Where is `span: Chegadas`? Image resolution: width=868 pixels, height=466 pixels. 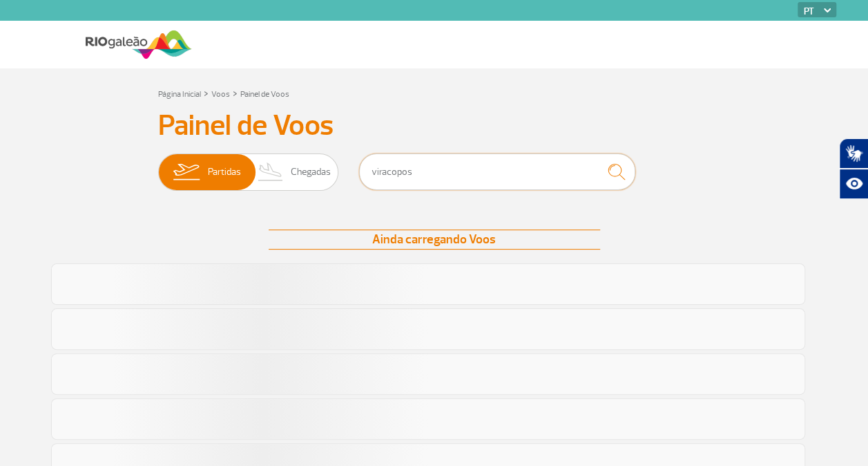
span: Chegadas is located at coordinates (311, 172).